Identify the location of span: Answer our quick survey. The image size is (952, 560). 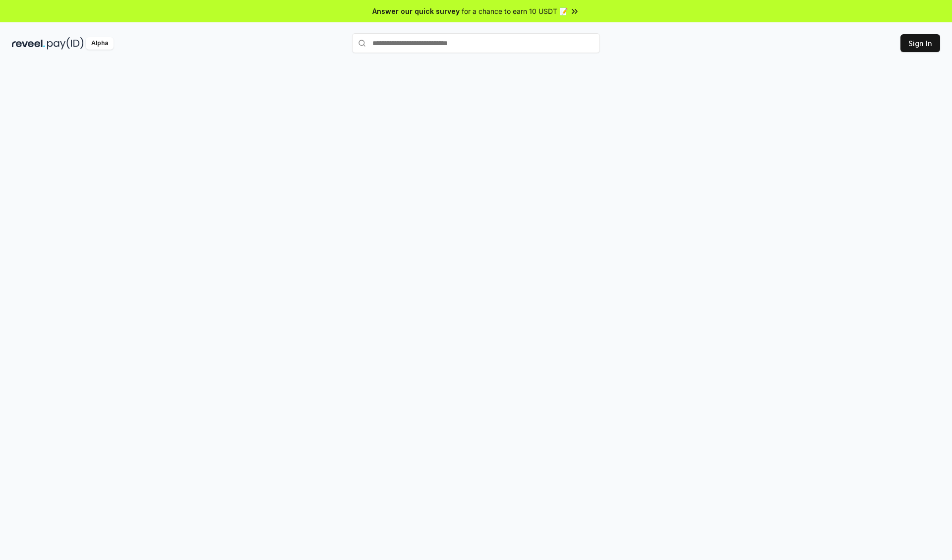
(416, 11).